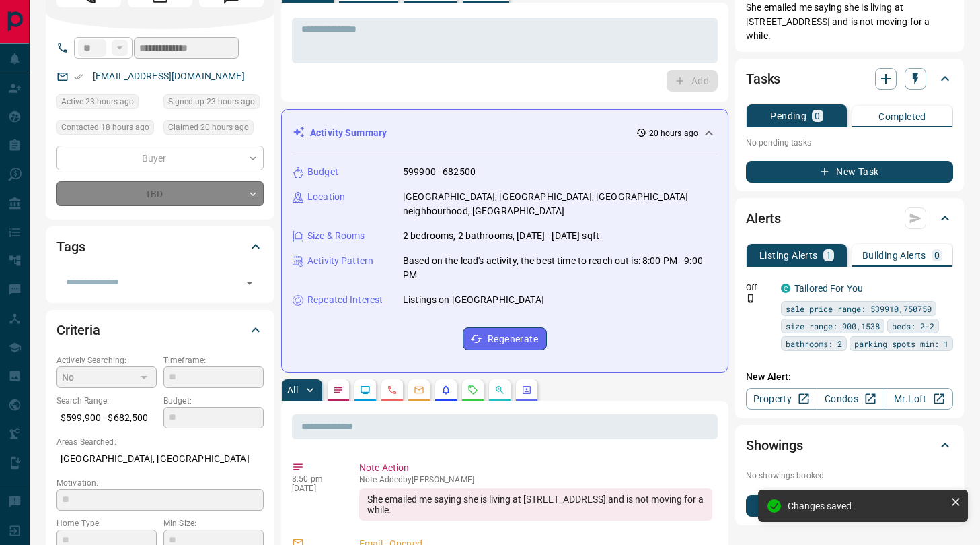 This screenshot has width=980, height=545. I want to click on svg: Lead Browsing Activity, so click(366, 390).